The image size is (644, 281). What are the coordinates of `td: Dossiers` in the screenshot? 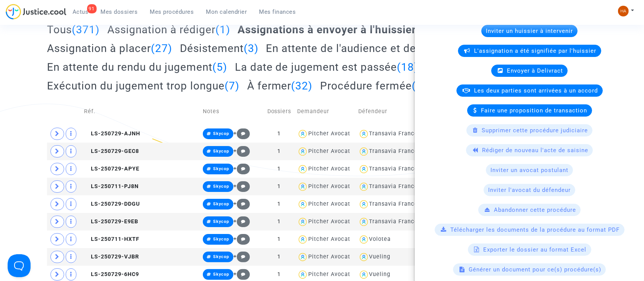 It's located at (279, 111).